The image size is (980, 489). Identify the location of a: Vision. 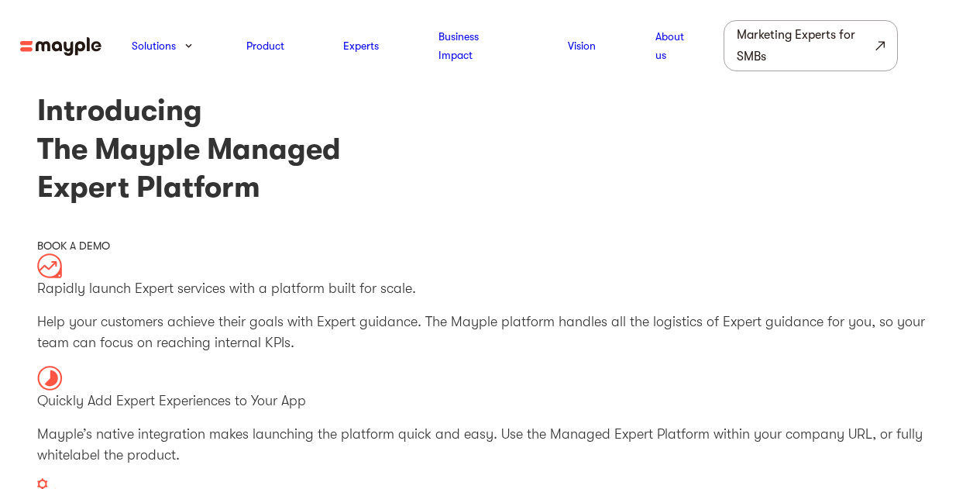
(582, 45).